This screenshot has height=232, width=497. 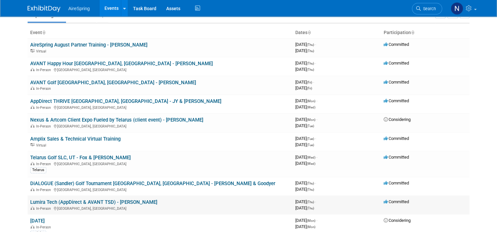 What do you see at coordinates (44, 33) in the screenshot?
I see `a: Sort by Event Name` at bounding box center [44, 33].